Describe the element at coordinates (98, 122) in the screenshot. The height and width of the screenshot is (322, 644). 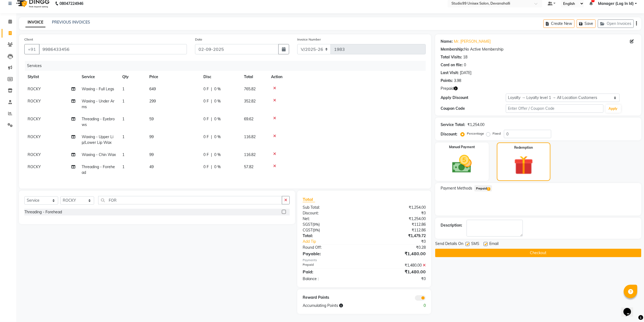
I see `span: Threading - Eyebrows` at that location.